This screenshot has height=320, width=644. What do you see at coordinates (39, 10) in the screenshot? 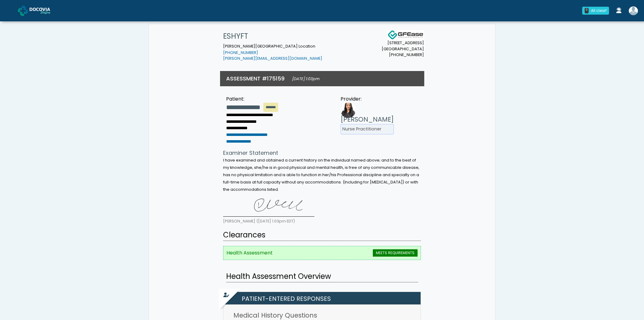
I see `a: Docovia` at bounding box center [39, 10].